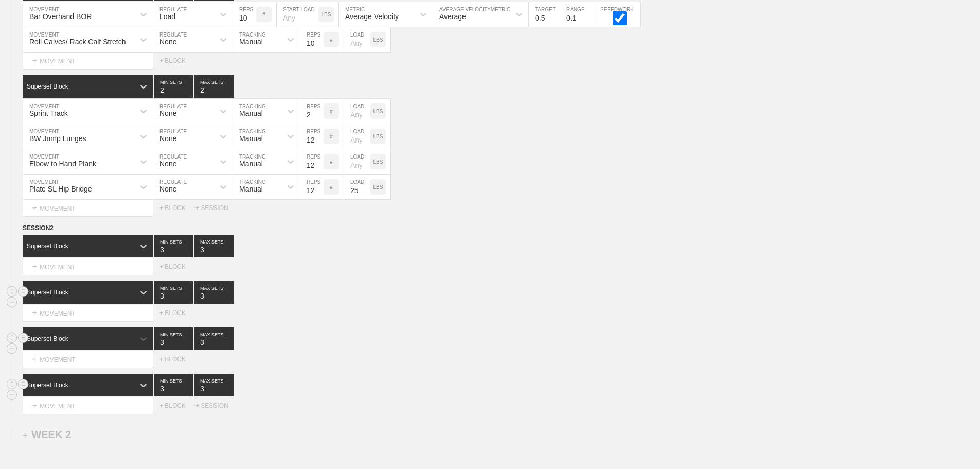 The width and height of the screenshot is (980, 469). I want to click on div: Average Velocity, so click(372, 16).